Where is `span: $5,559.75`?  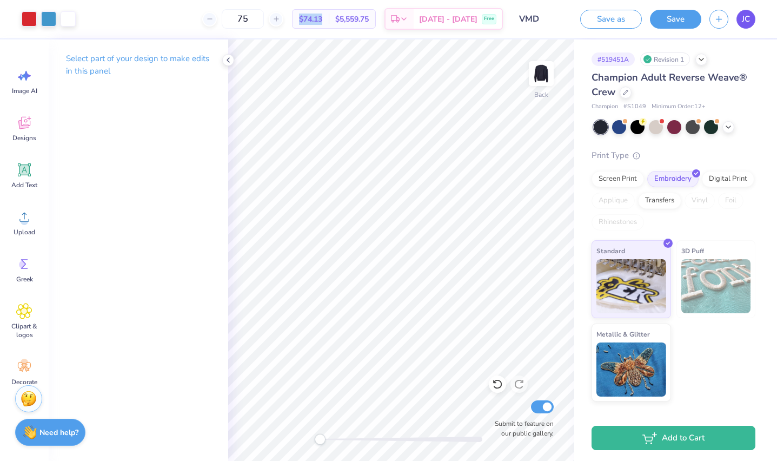 span: $5,559.75 is located at coordinates (352, 19).